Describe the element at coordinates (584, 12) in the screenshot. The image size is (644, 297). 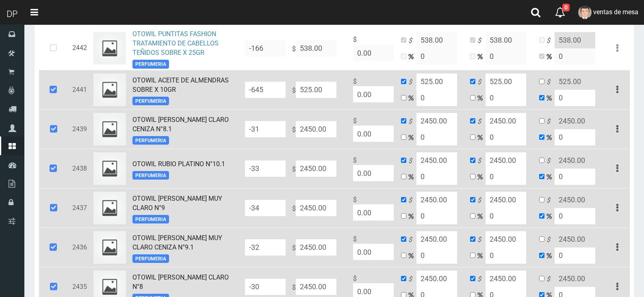
I see `img: User Image` at that location.